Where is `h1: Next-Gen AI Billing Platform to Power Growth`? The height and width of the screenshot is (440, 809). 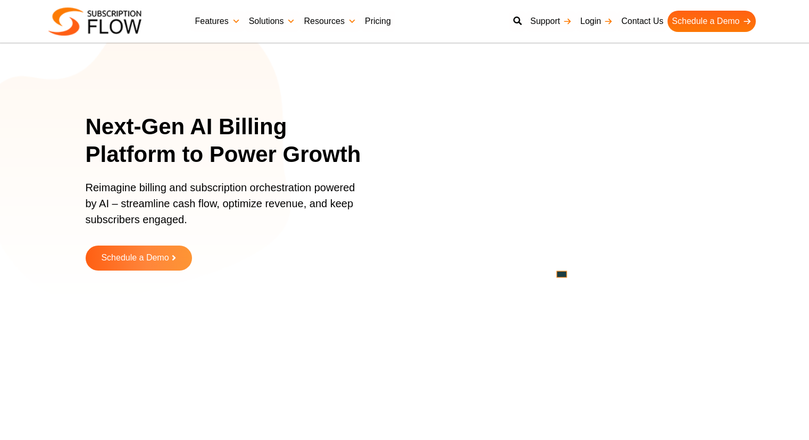
h1: Next-Gen AI Billing Platform to Power Growth is located at coordinates (230, 140).